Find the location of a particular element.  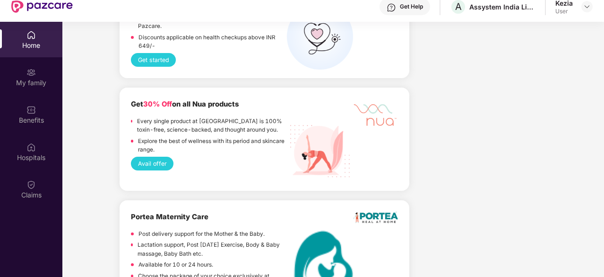

img: New Pazcare Logo is located at coordinates (42, 7).